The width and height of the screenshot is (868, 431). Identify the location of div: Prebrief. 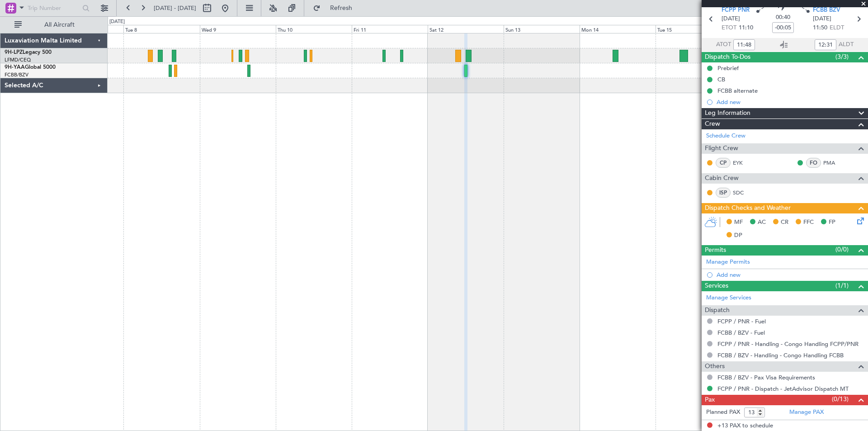
(728, 68).